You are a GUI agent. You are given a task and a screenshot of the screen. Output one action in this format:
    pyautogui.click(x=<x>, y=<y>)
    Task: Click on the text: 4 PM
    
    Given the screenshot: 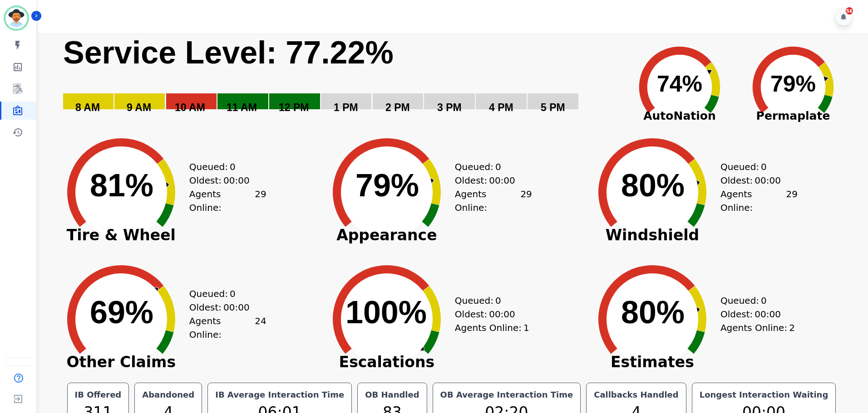 What is the action you would take?
    pyautogui.click(x=501, y=108)
    